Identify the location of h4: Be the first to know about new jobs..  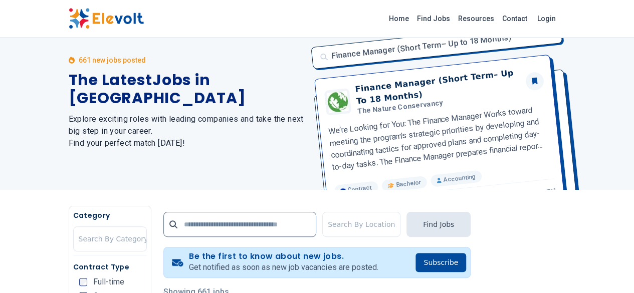
(283, 257).